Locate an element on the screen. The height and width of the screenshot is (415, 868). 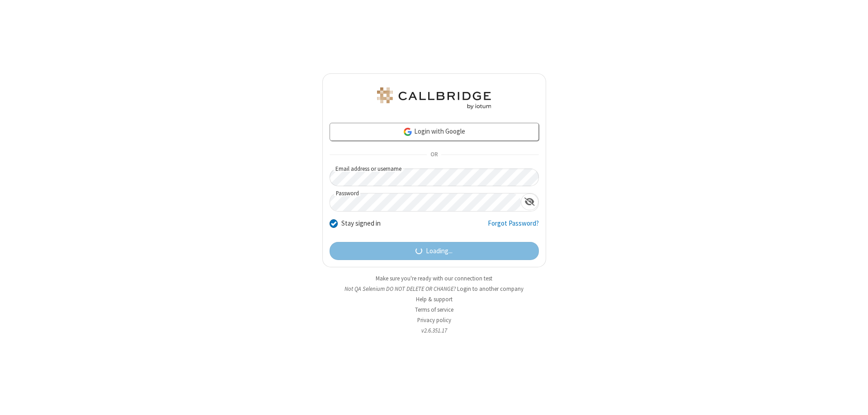
li: v2.6.351.17 is located at coordinates (434, 330).